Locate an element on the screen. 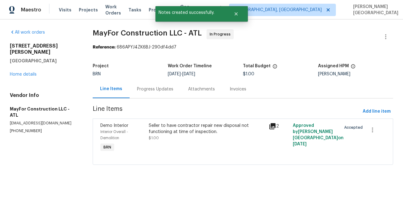 This screenshot has height=221, width=403. span: Line Items is located at coordinates (227, 111).